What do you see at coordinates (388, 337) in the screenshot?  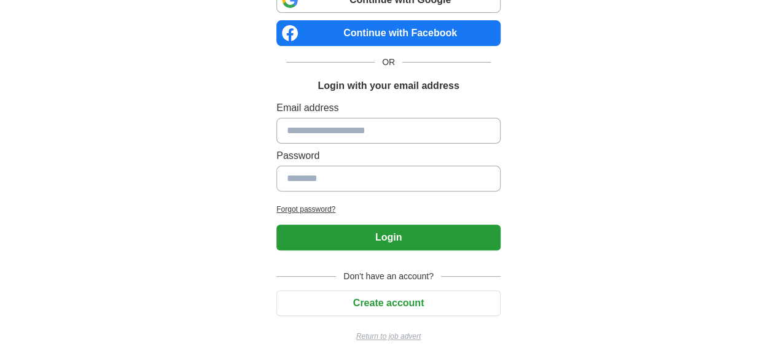 I see `a: Return to job advert` at bounding box center [388, 337].